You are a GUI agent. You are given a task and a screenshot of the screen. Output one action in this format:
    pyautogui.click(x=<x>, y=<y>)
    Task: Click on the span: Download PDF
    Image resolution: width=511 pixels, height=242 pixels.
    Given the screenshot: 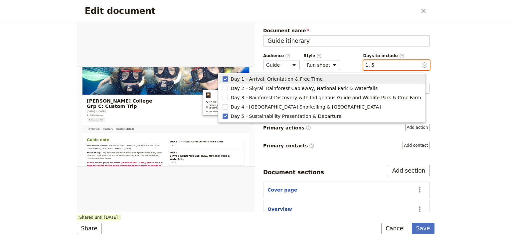 What is the action you would take?
    pyautogui.click(x=48, y=127)
    